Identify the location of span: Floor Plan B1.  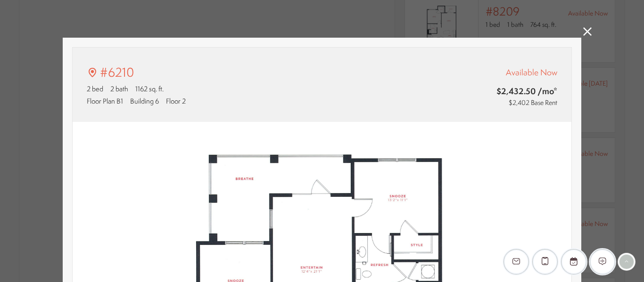
(104, 100).